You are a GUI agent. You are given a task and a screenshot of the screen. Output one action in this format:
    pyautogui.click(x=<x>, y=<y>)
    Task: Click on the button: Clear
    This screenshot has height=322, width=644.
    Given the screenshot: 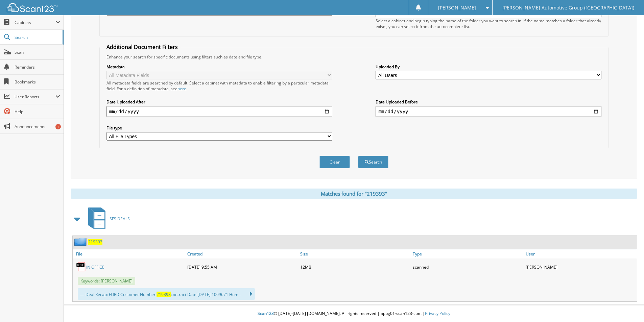 What is the action you would take?
    pyautogui.click(x=335, y=162)
    